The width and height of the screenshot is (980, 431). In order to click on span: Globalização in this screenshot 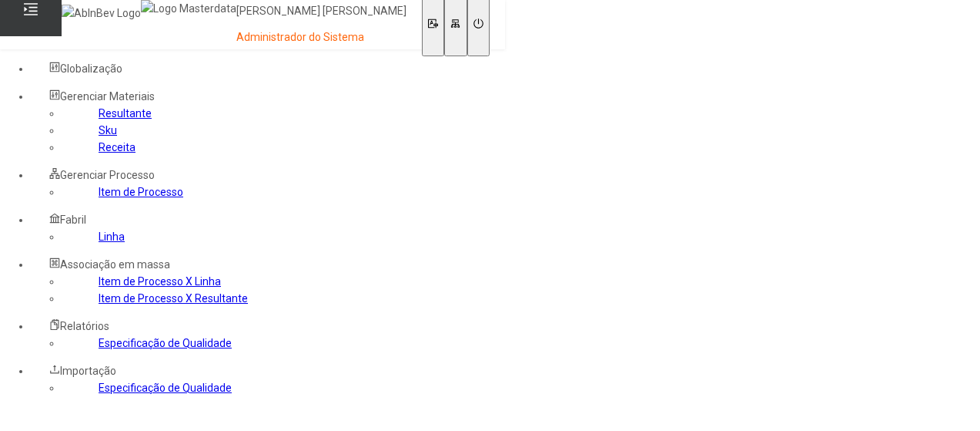, I will do `click(91, 69)`.